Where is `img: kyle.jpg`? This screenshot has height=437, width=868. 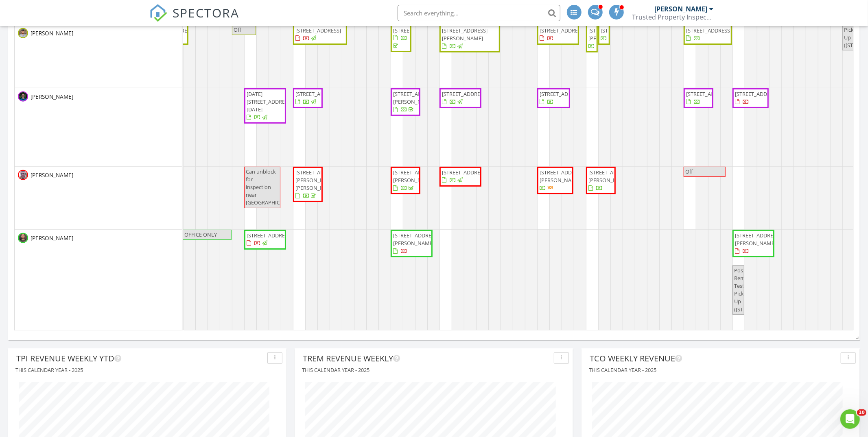 img: kyle.jpg is located at coordinates (23, 33).